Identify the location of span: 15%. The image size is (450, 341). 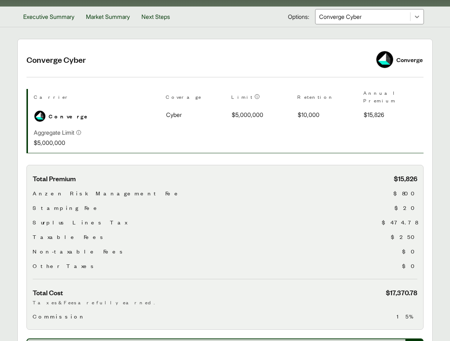
(407, 316).